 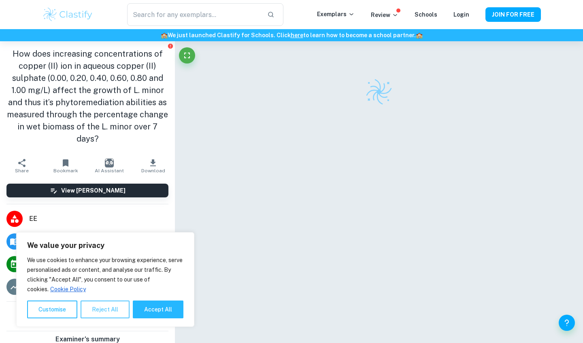 What do you see at coordinates (461, 15) in the screenshot?
I see `a: Login` at bounding box center [461, 15].